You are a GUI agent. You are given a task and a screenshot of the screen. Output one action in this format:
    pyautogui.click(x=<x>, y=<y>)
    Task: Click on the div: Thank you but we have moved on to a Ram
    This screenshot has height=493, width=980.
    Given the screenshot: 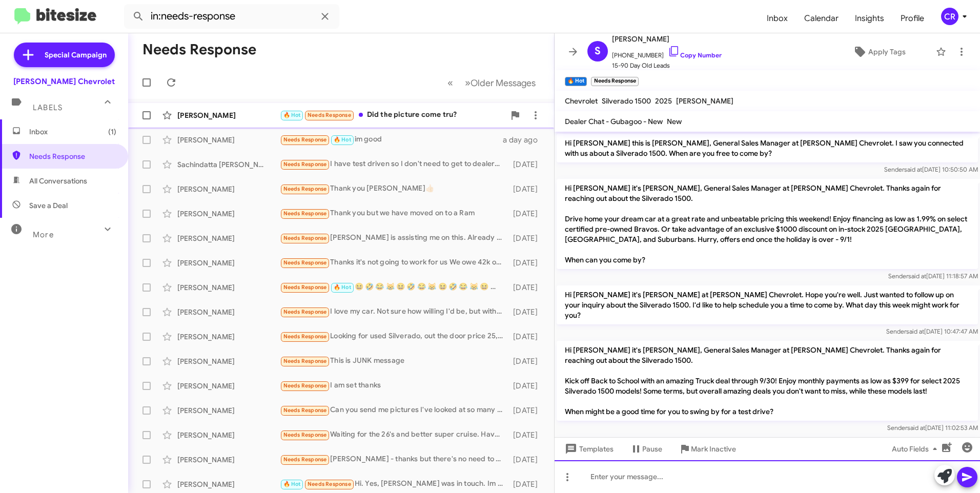 What is the action you would take?
    pyautogui.click(x=394, y=213)
    